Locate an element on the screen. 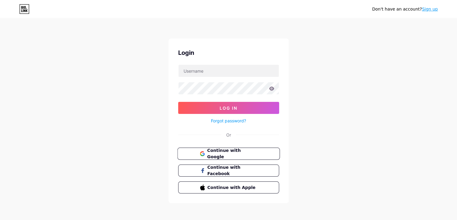 The image size is (457, 220). a: Continue with Apple is located at coordinates (229, 187).